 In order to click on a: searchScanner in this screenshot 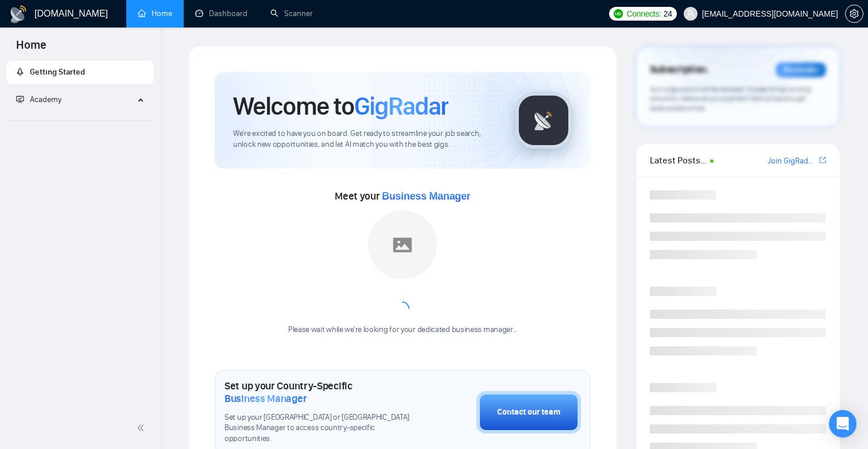, I will do `click(291, 13)`.